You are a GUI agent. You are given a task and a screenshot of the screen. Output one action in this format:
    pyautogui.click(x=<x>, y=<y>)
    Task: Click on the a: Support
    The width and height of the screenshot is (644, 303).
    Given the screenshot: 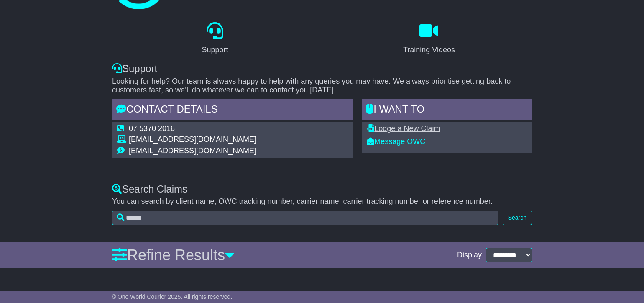 What is the action you would take?
    pyautogui.click(x=214, y=39)
    